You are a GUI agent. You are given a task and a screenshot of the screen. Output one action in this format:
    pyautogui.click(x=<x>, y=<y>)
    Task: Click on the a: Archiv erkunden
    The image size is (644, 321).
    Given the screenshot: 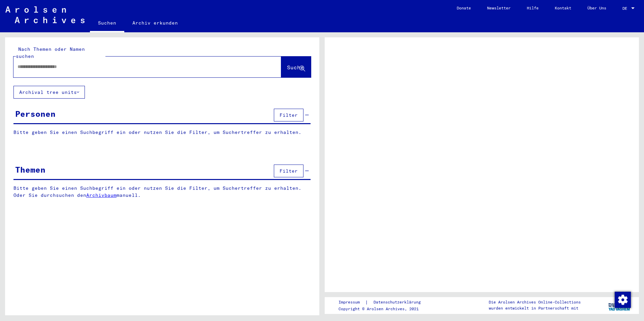 What is the action you would take?
    pyautogui.click(x=155, y=23)
    